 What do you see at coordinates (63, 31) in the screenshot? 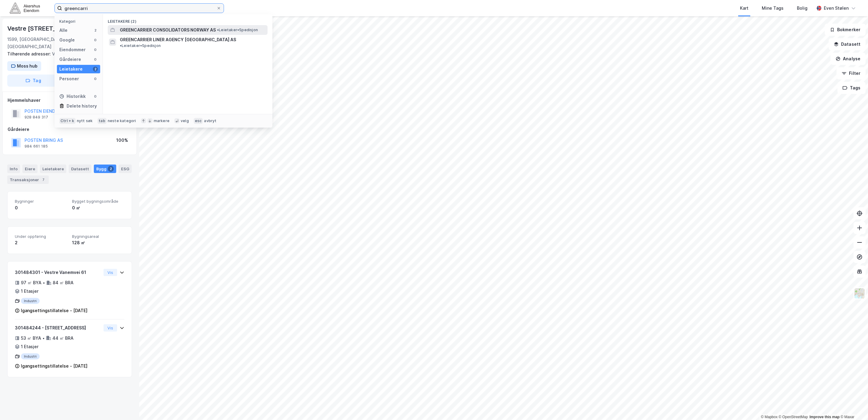
I see `div: Alle` at bounding box center [63, 31].